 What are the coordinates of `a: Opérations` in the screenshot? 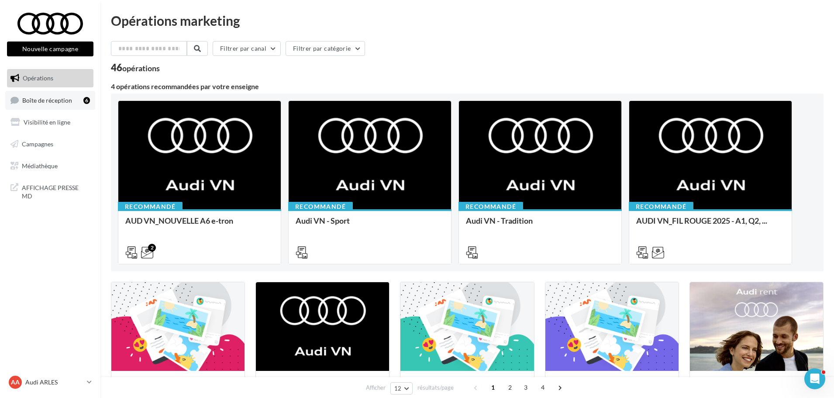 It's located at (50, 78).